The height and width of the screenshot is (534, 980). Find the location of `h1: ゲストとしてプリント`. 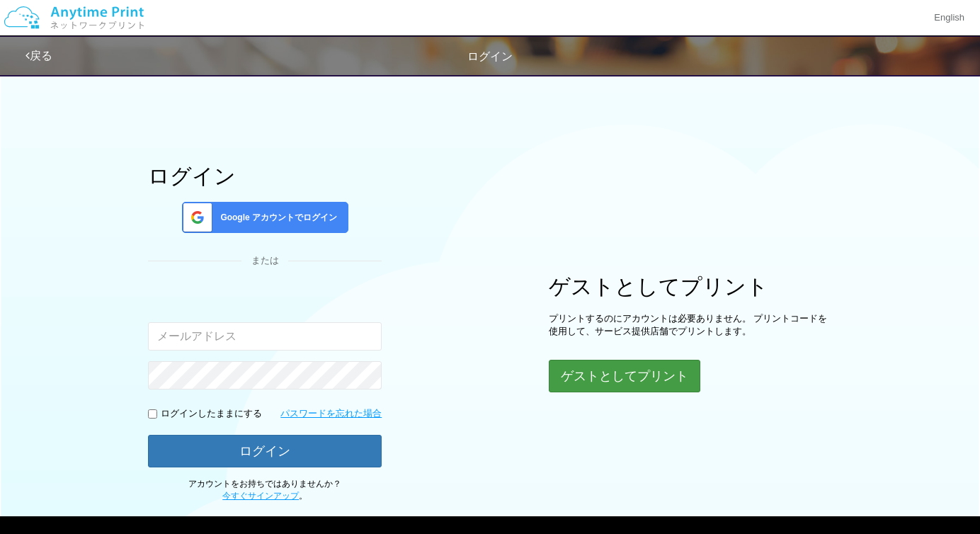

h1: ゲストとしてプリント is located at coordinates (690, 286).